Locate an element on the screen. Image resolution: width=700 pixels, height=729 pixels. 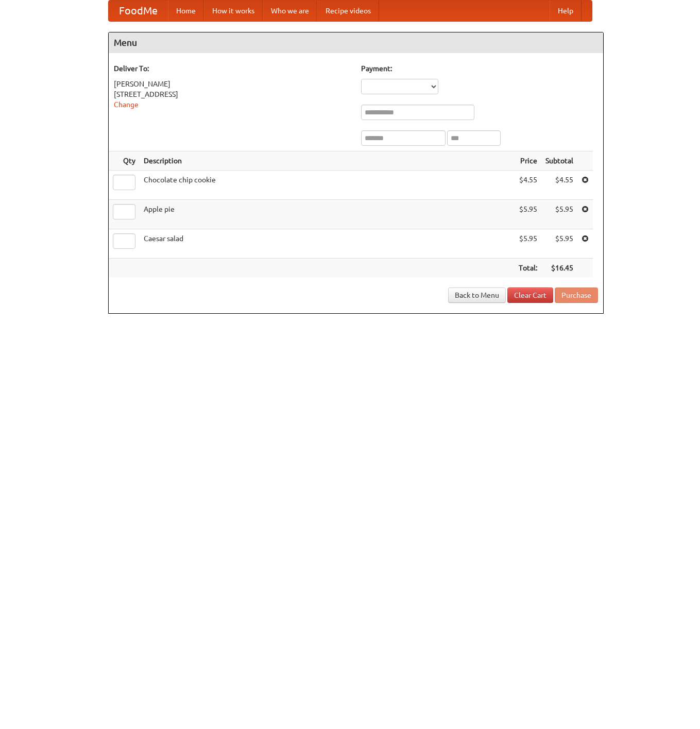
th: $16.45 is located at coordinates (559, 268).